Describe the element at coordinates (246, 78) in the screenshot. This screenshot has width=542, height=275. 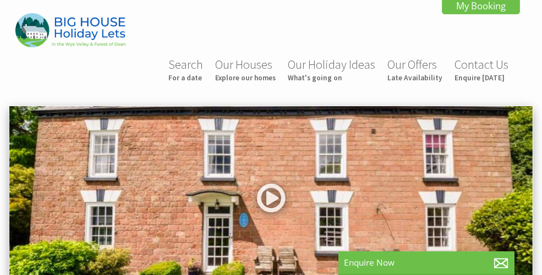
I see `small: Explore our homes` at that location.